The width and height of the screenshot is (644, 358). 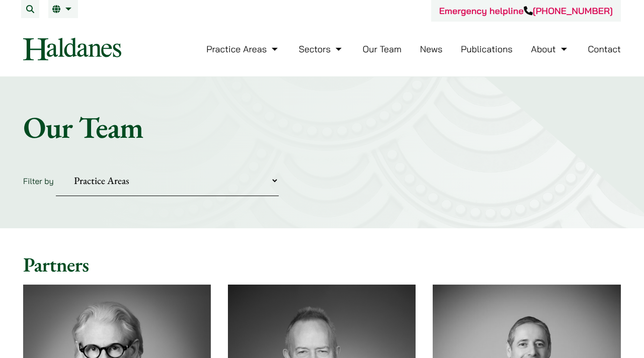 What do you see at coordinates (604, 49) in the screenshot?
I see `a: Contact` at bounding box center [604, 49].